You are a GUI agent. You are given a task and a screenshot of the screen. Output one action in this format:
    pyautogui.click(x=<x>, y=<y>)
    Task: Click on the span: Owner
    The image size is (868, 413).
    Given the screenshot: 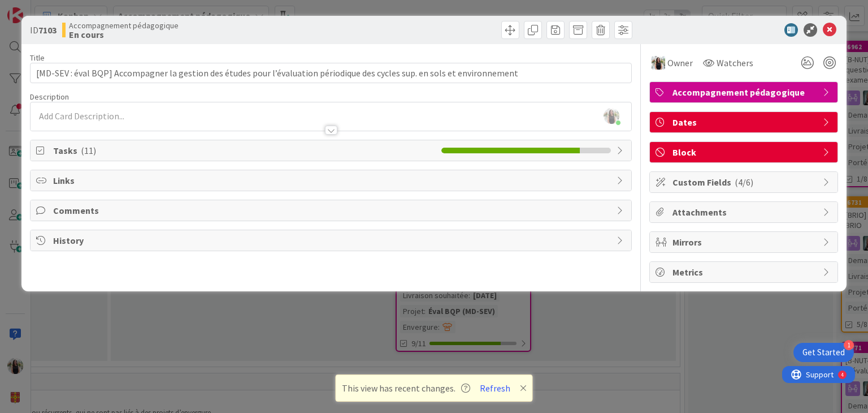 What is the action you would take?
    pyautogui.click(x=680, y=63)
    